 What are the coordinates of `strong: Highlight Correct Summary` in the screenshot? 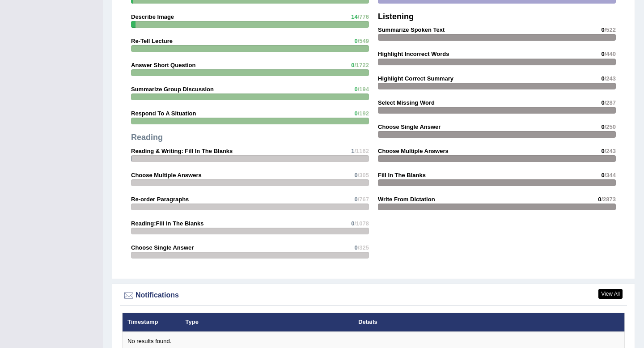 It's located at (416, 79).